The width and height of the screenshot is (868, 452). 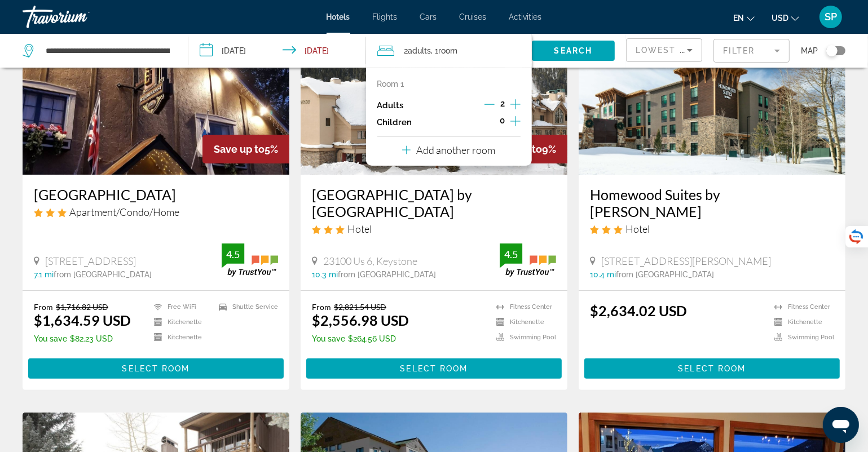 I want to click on div: 5%, so click(x=246, y=149).